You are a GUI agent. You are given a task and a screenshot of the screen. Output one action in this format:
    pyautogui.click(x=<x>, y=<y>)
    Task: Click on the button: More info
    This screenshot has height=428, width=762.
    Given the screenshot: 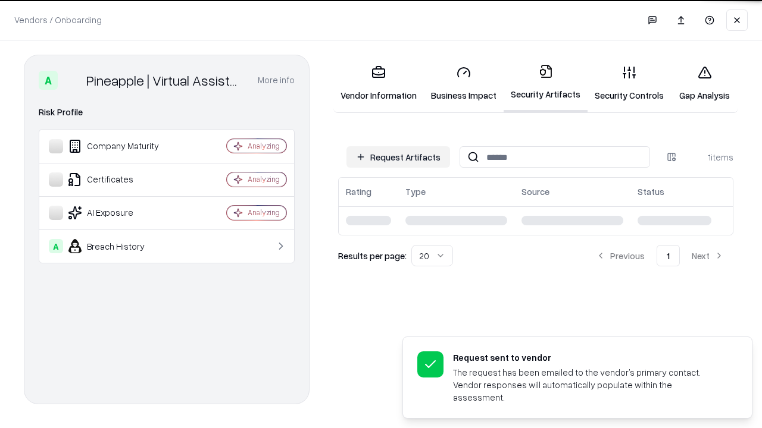 What is the action you would take?
    pyautogui.click(x=276, y=80)
    